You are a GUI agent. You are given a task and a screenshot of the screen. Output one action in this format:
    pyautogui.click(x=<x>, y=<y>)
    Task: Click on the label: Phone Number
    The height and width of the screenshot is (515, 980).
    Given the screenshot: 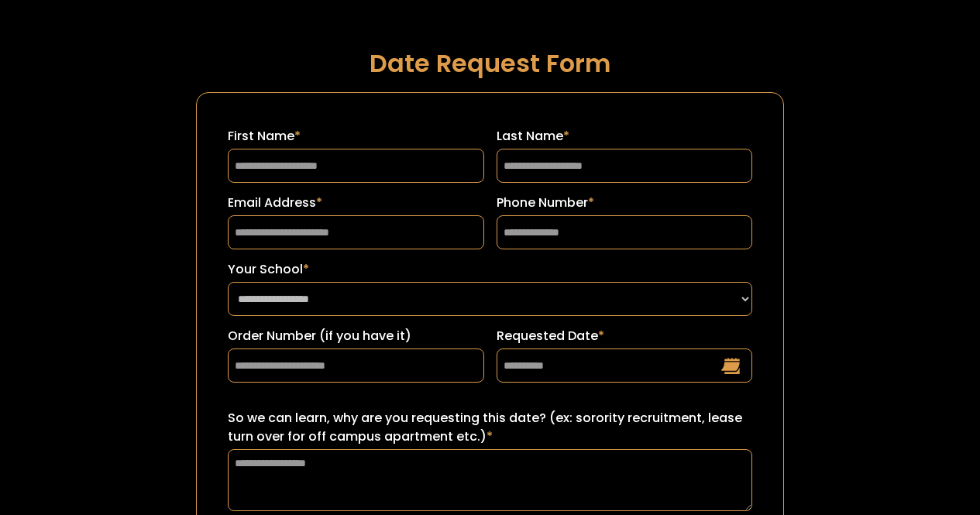 What is the action you would take?
    pyautogui.click(x=625, y=203)
    